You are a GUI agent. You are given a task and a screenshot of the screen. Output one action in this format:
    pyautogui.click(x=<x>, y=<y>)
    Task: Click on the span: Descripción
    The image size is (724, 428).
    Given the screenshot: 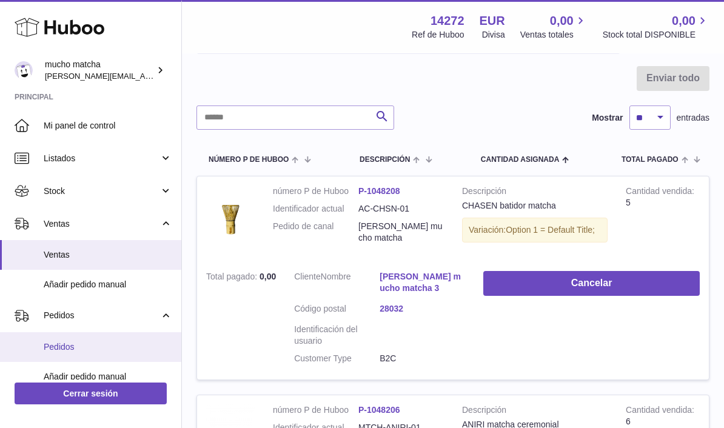 What is the action you would take?
    pyautogui.click(x=385, y=160)
    